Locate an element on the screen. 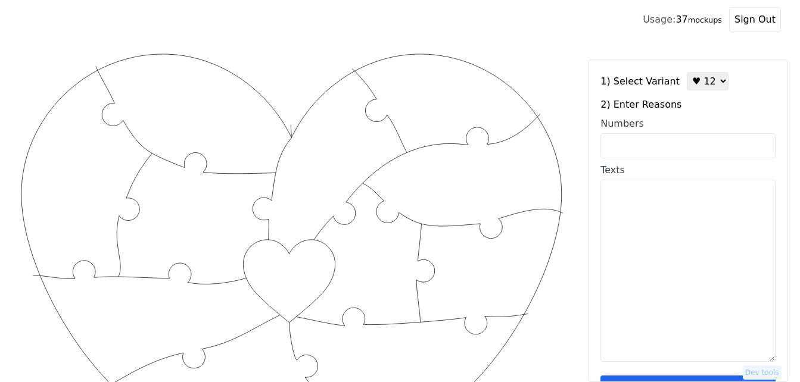 This screenshot has height=382, width=800. div: 37 is located at coordinates (682, 20).